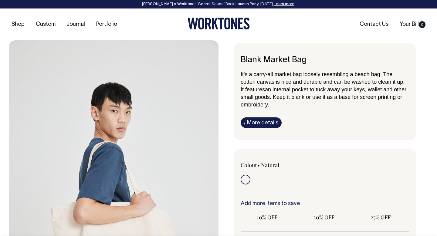 This screenshot has width=437, height=236. I want to click on label: Natural, so click(270, 165).